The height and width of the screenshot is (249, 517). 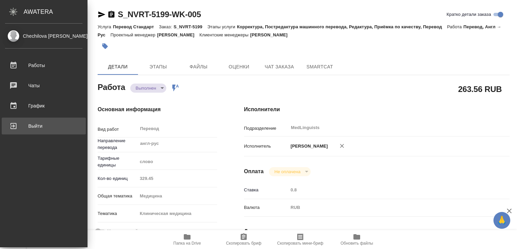 I want to click on button: Скопировать мини-бриф, so click(x=300, y=239).